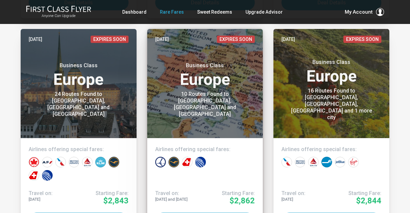 Image resolution: width=410 pixels, height=213 pixels. What do you see at coordinates (365, 12) in the screenshot?
I see `button: My Account` at bounding box center [365, 12].